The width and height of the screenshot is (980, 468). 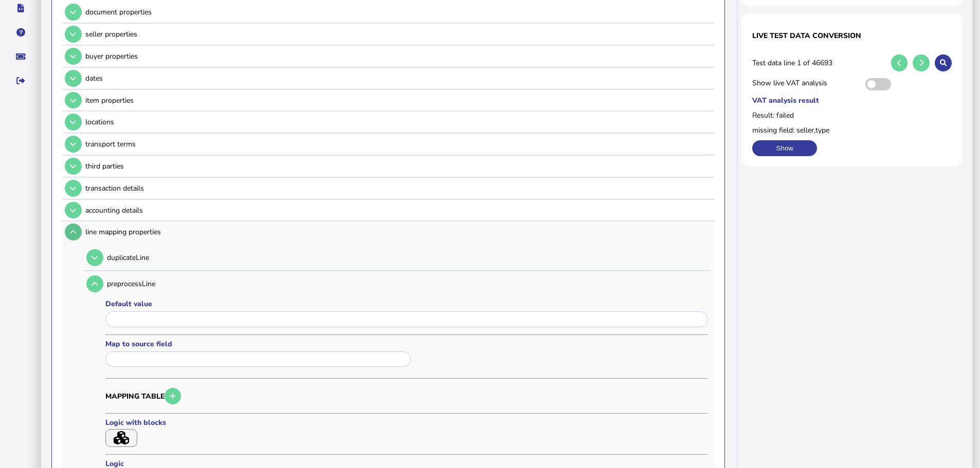 What do you see at coordinates (260, 343) in the screenshot?
I see `label: Map to source field` at bounding box center [260, 343].